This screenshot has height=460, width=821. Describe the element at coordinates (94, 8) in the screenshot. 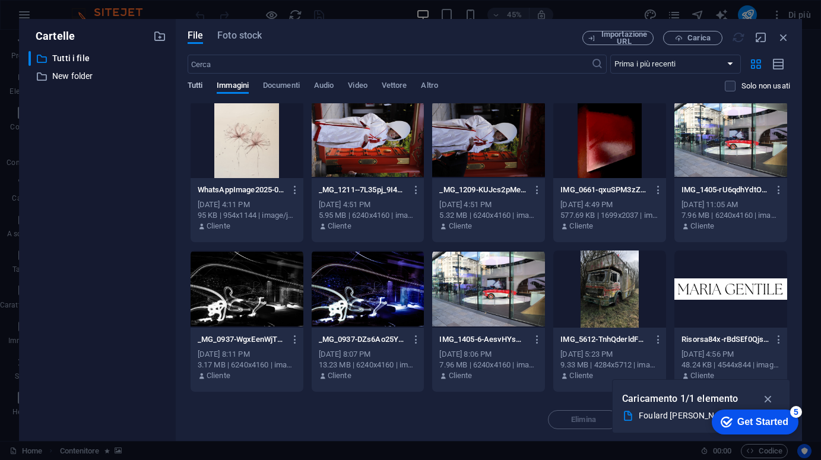

I see `div: 5` at that location.